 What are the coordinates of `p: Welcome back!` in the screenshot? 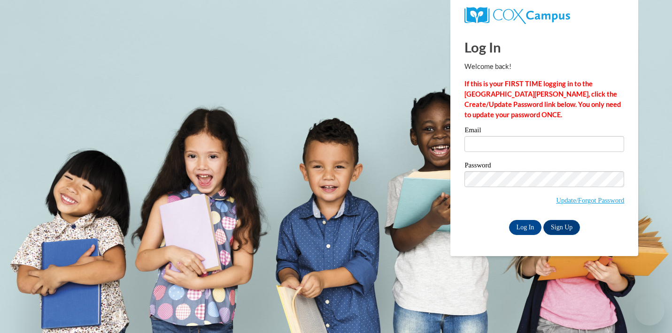 It's located at (544, 67).